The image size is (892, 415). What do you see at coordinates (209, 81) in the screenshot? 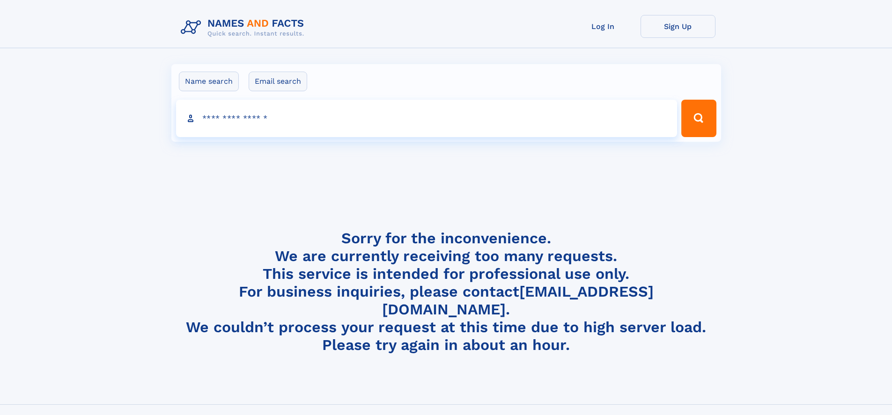
I see `label: Name search` at bounding box center [209, 81].